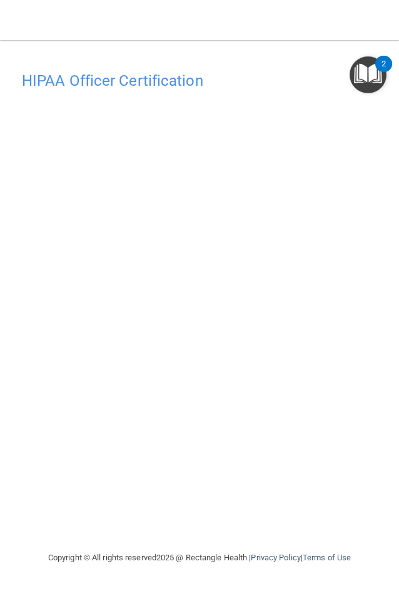 This screenshot has width=399, height=591. What do you see at coordinates (384, 72) in the screenshot?
I see `div: 2` at bounding box center [384, 72].